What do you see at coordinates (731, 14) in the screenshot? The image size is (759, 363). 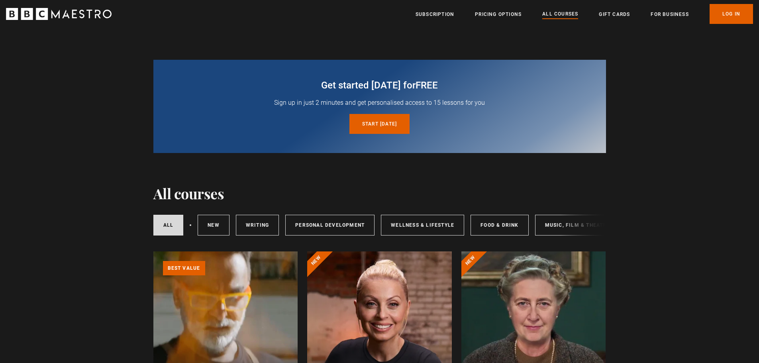 I see `a: Log In` at bounding box center [731, 14].